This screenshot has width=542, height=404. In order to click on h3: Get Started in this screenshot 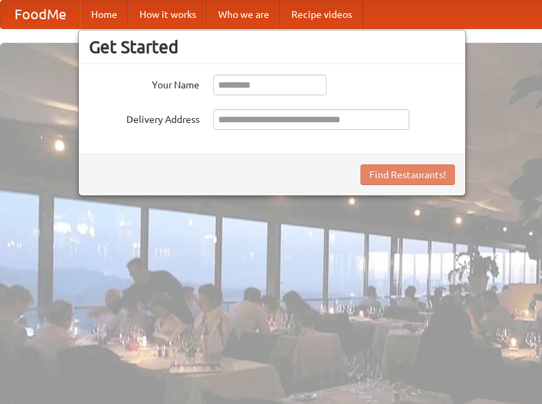, I will do `click(272, 47)`.